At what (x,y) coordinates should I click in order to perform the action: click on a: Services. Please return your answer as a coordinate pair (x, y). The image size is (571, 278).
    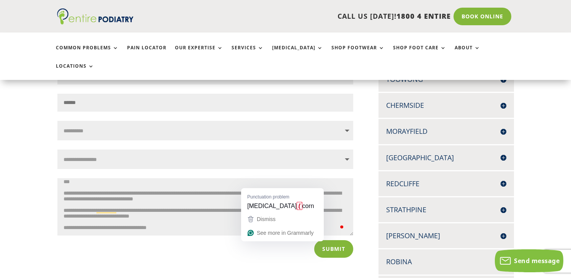
    Looking at the image, I should click on (248, 53).